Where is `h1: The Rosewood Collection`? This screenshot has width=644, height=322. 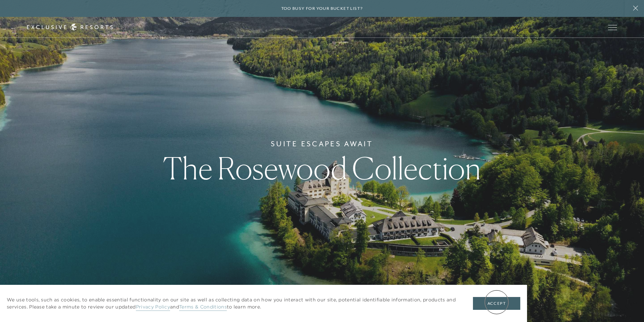
h1: The Rosewood Collection is located at coordinates (322, 168).